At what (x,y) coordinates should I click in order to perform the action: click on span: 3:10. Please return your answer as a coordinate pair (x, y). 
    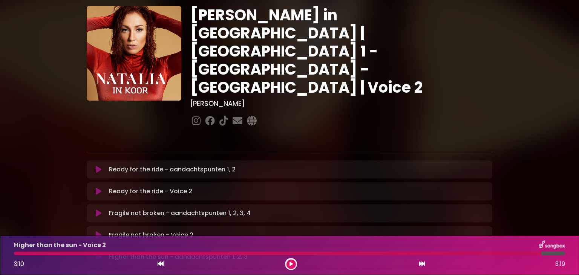
    Looking at the image, I should click on (19, 264).